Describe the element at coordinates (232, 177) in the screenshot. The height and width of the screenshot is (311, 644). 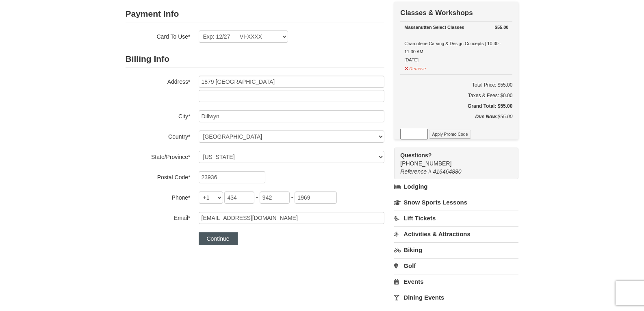
I see `input: Postal Code` at that location.